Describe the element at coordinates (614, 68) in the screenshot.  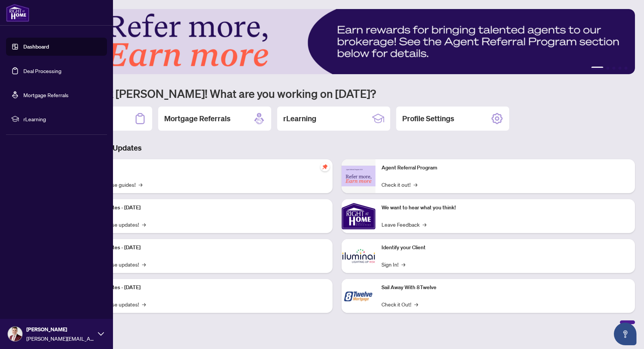
I see `button: 3` at that location.